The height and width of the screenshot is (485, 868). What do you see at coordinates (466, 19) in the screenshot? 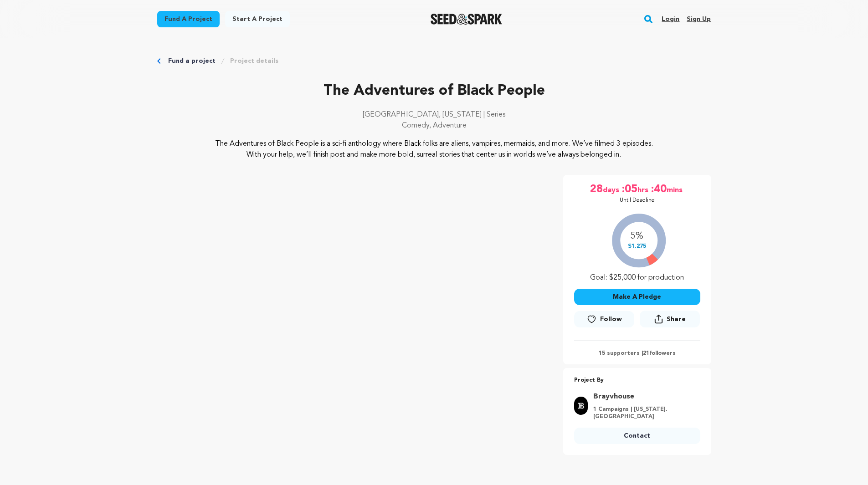
I see `a: Seed&Spark Homepage` at bounding box center [466, 19].